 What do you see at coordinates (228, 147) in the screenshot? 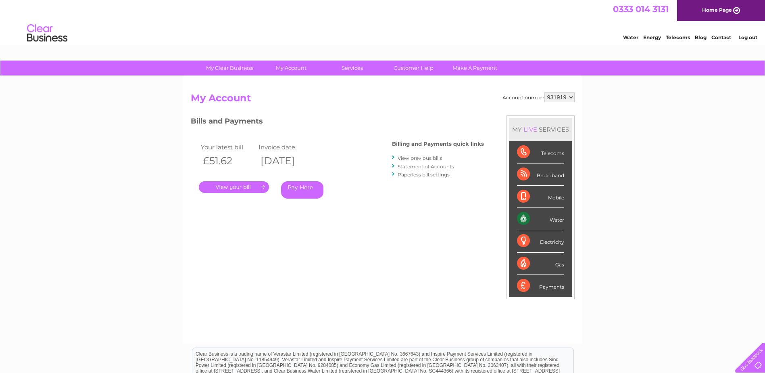
I see `td: Your latest bill` at bounding box center [228, 147].